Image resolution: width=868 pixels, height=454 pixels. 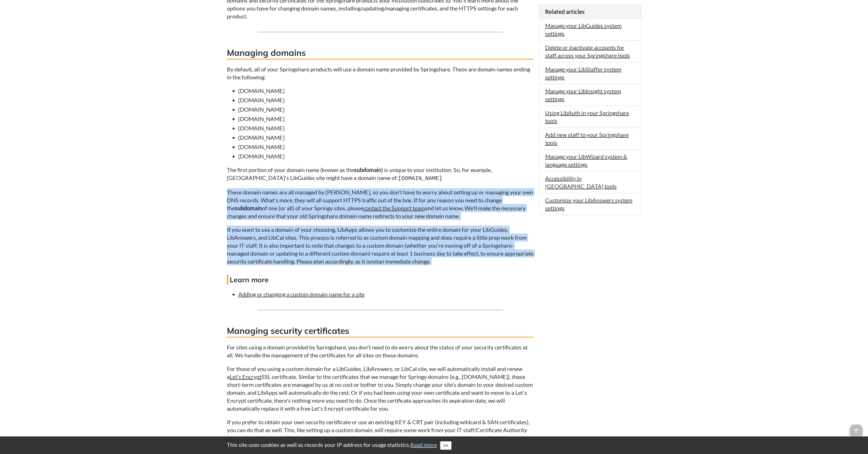 I want to click on a: contact the Support team, so click(x=394, y=208).